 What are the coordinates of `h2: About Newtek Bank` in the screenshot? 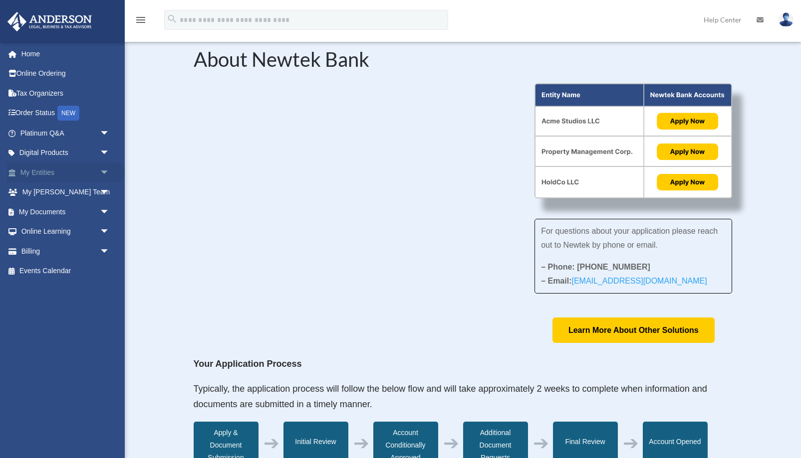 It's located at (463, 62).